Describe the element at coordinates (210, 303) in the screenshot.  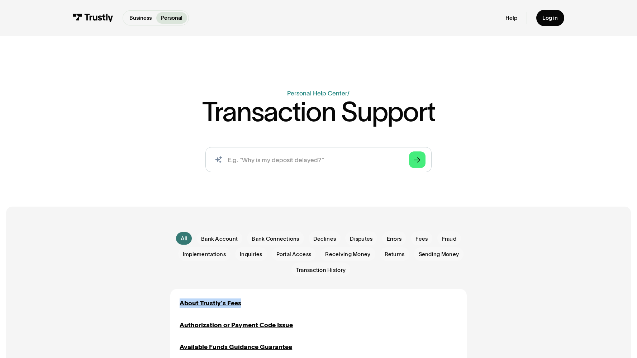
I see `a: About Trustly's Fees` at that location.